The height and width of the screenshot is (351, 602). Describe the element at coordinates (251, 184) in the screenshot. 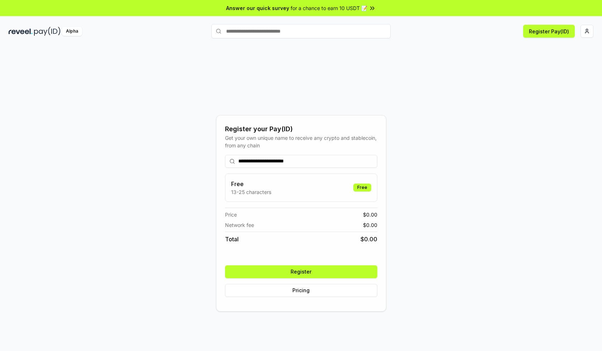

I see `h3: Free` at that location.